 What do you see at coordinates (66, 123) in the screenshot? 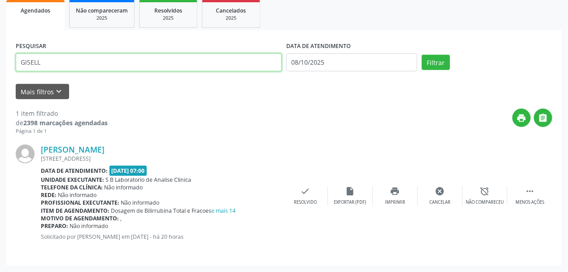
I see `strong: 2398 marcações agendadas` at bounding box center [66, 123].